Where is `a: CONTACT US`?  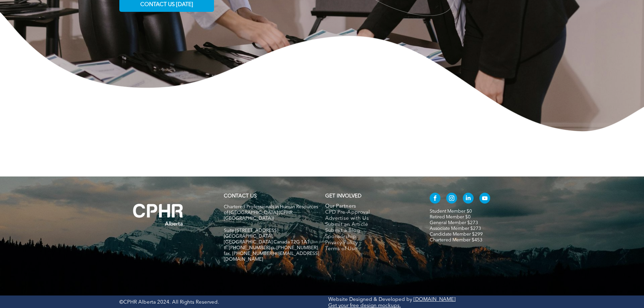 a: CONTACT US is located at coordinates (240, 196).